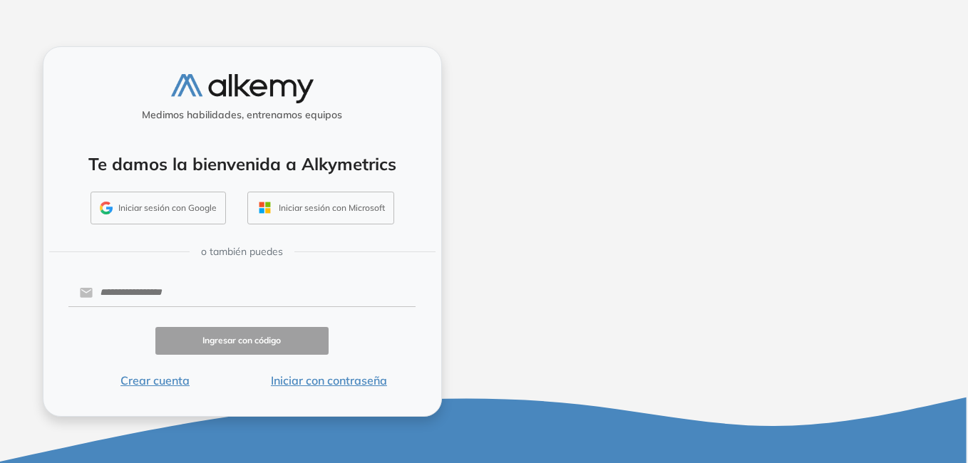 This screenshot has height=463, width=968. Describe the element at coordinates (329, 381) in the screenshot. I see `button: Iniciar con contraseña` at that location.